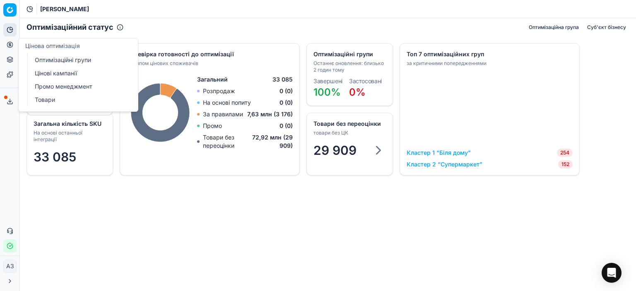 Image resolution: width=636 pixels, height=291 pixels. Describe the element at coordinates (444, 164) in the screenshot. I see `font: Кластер 2 “Супермаркет”` at that location.